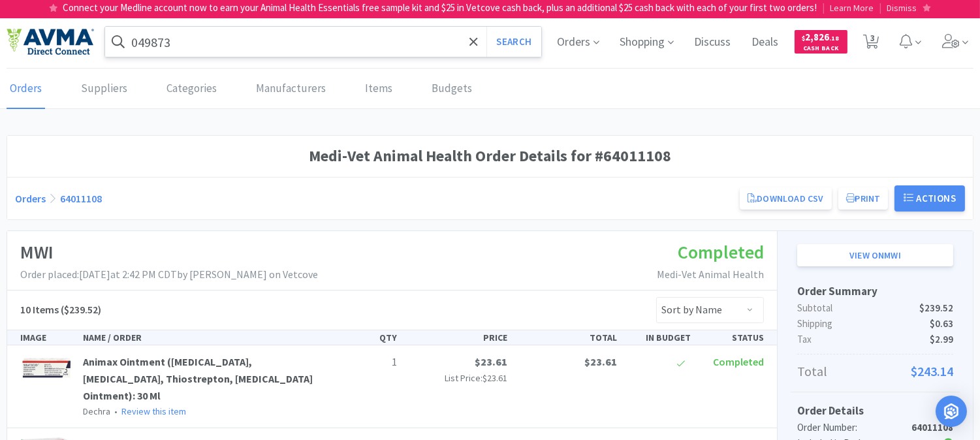 Image resolution: width=980 pixels, height=440 pixels. Describe the element at coordinates (81, 199) in the screenshot. I see `a: 64011108` at that location.